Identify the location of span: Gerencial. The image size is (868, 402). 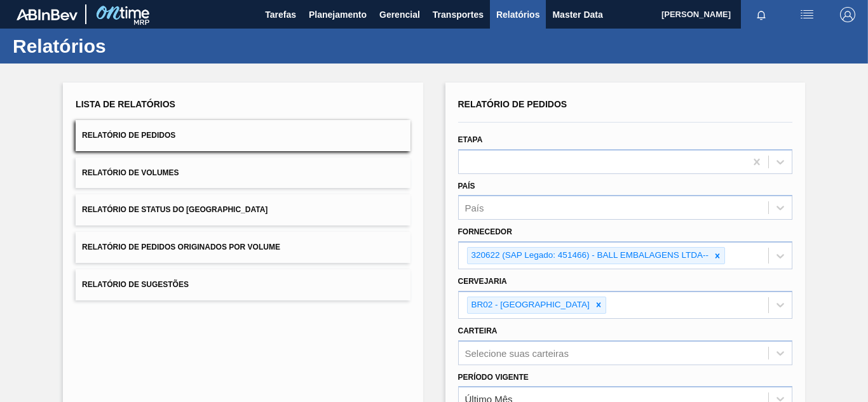
(400, 15).